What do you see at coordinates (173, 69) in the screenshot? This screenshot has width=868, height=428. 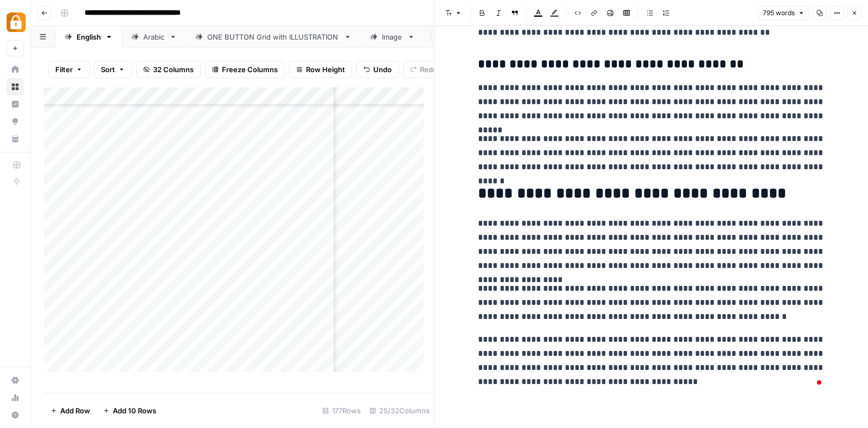 I see `span: 32 Columns` at bounding box center [173, 69].